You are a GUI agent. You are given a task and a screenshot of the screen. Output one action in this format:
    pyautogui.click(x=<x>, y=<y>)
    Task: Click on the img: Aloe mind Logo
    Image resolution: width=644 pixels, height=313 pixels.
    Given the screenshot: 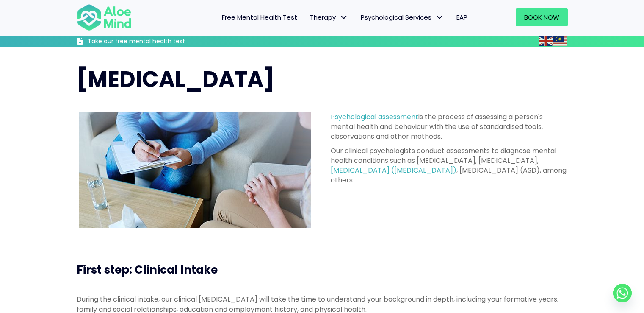 What is the action you would take?
    pyautogui.click(x=105, y=18)
    